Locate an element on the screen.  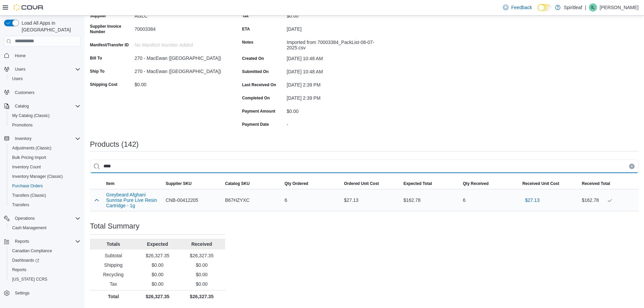
label: Submitted On is located at coordinates (255, 71).